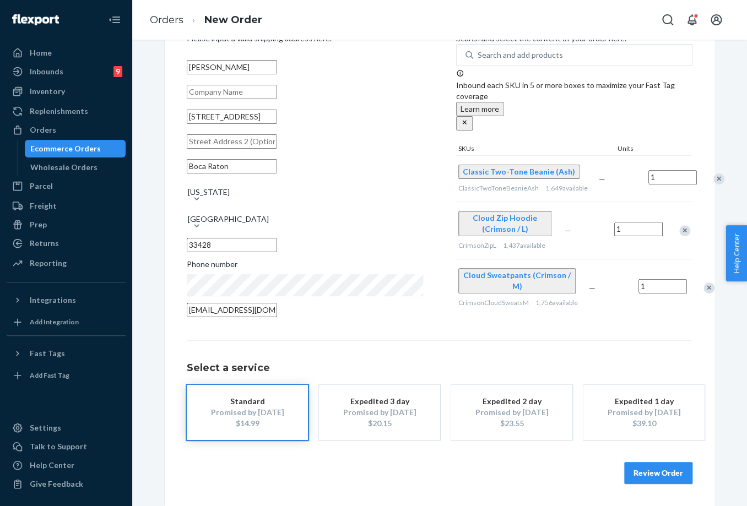 The width and height of the screenshot is (747, 506). What do you see at coordinates (247, 424) in the screenshot?
I see `div: $14.99` at bounding box center [247, 424].